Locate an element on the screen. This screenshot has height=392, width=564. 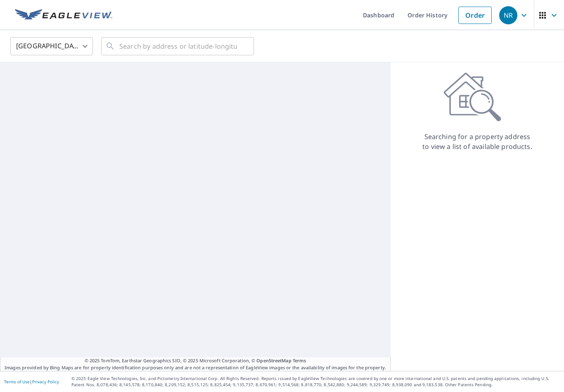
a: Privacy Policy is located at coordinates (46, 382).